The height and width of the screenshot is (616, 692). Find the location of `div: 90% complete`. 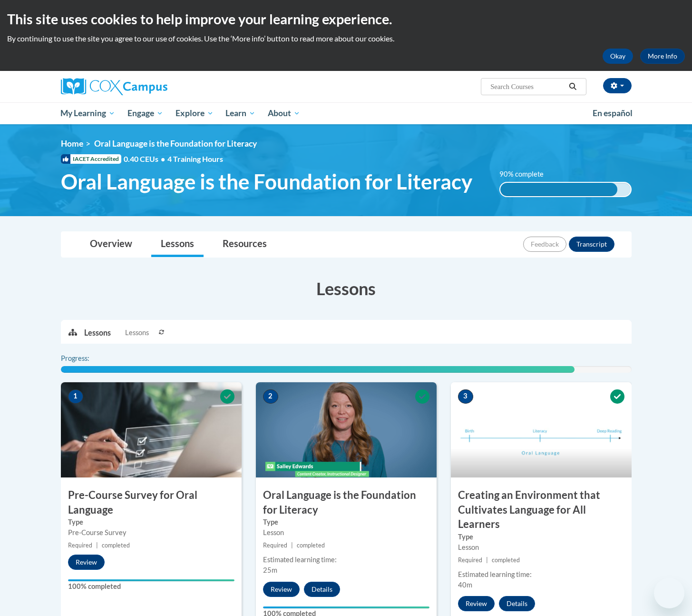

div: 90% complete is located at coordinates (559, 190).